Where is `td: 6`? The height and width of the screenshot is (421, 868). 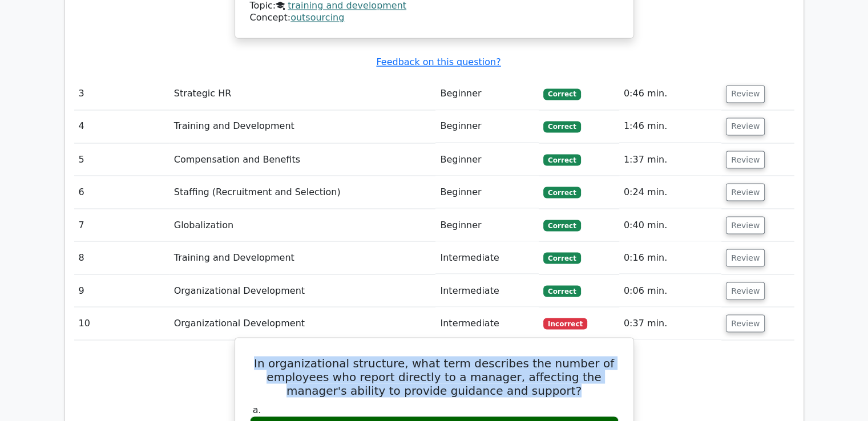 td: 6 is located at coordinates (122, 192).